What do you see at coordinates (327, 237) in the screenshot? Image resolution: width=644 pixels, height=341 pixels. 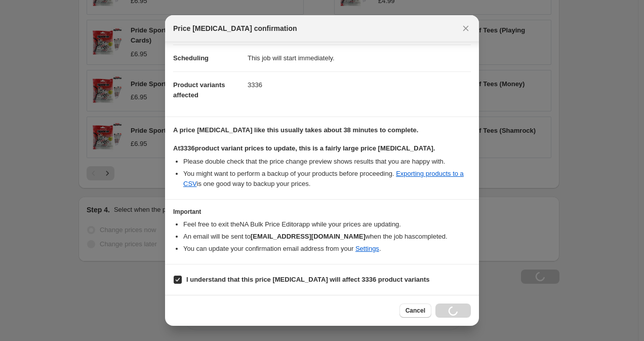 I see `li: An email will be sent to when the job has completed .` at bounding box center [327, 237].